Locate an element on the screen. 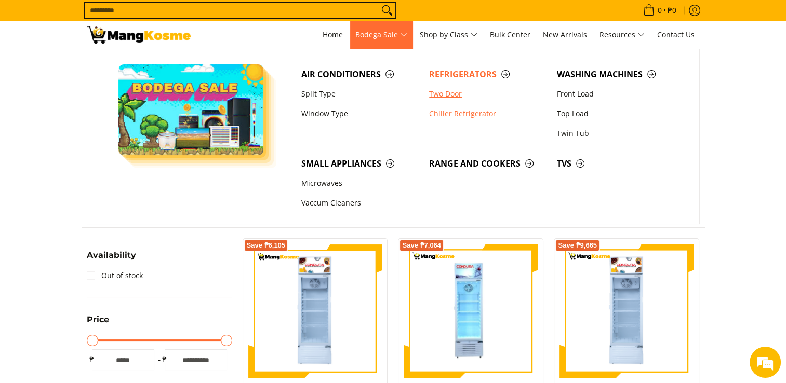 This screenshot has height=383, width=786. span: Home is located at coordinates (332, 34).